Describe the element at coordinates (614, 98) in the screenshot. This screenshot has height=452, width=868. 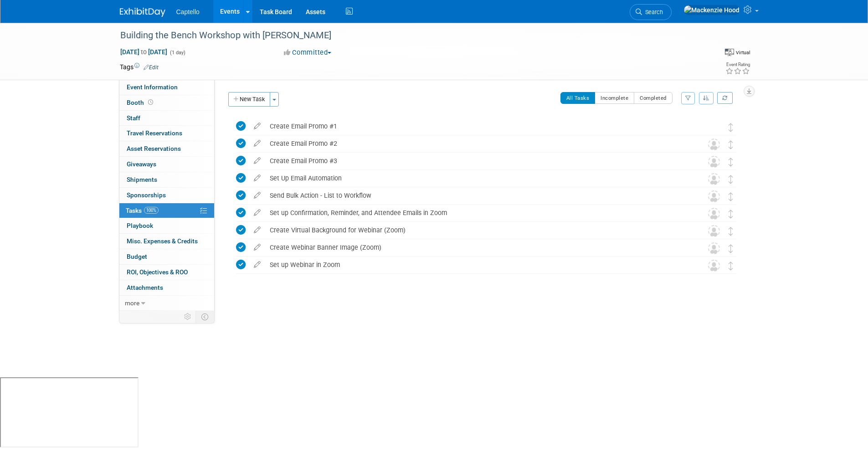
I see `button: Incomplete` at that location.